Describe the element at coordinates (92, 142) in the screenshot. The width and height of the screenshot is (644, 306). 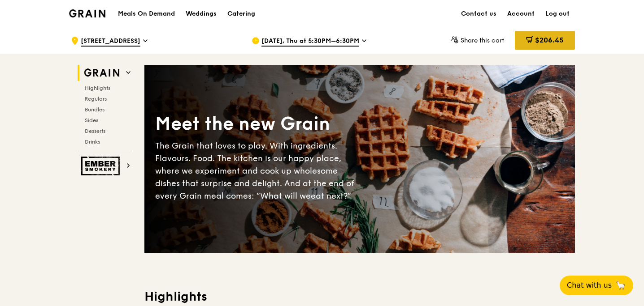
I see `span: Drinks` at that location.